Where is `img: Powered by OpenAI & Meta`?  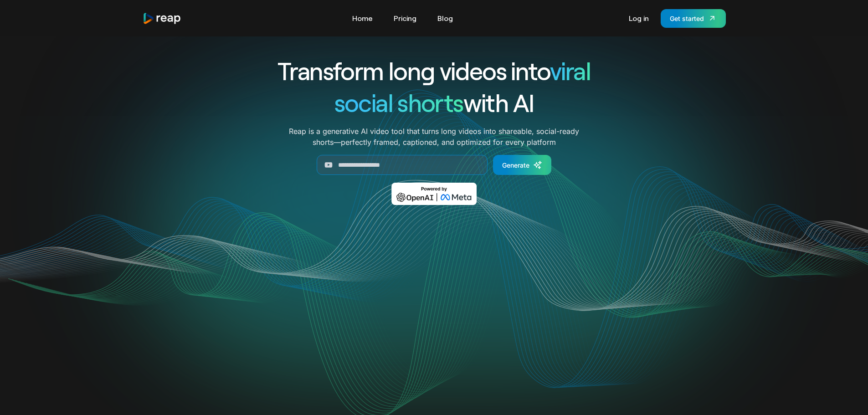 img: Powered by OpenAI & Meta is located at coordinates (433, 193).